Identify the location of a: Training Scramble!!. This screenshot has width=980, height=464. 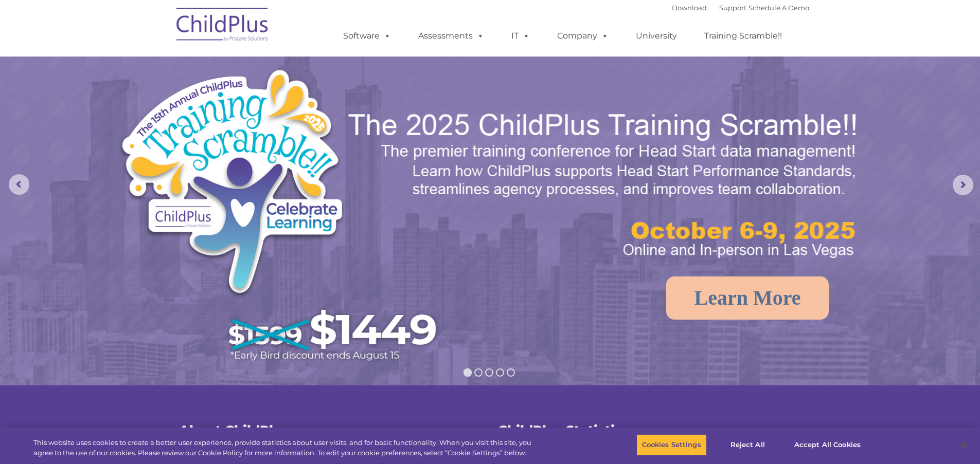
(743, 36).